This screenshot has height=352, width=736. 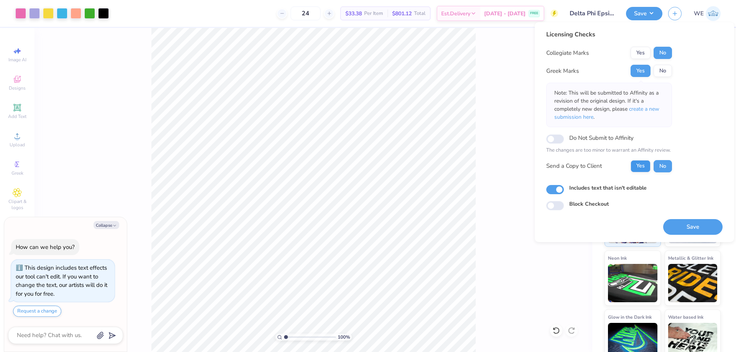 What do you see at coordinates (632, 283) in the screenshot?
I see `img: Neon Ink` at bounding box center [632, 283].